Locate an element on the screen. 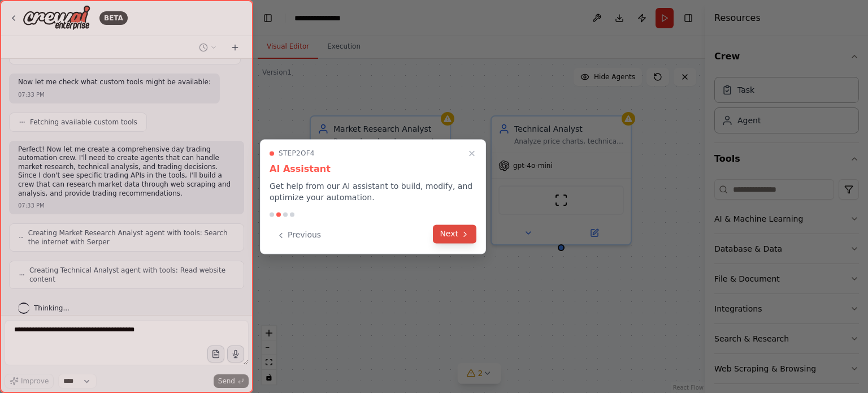 The height and width of the screenshot is (393, 868). p: Get help from our AI assistant to build, modify, and optimize your automation. is located at coordinates (373, 192).